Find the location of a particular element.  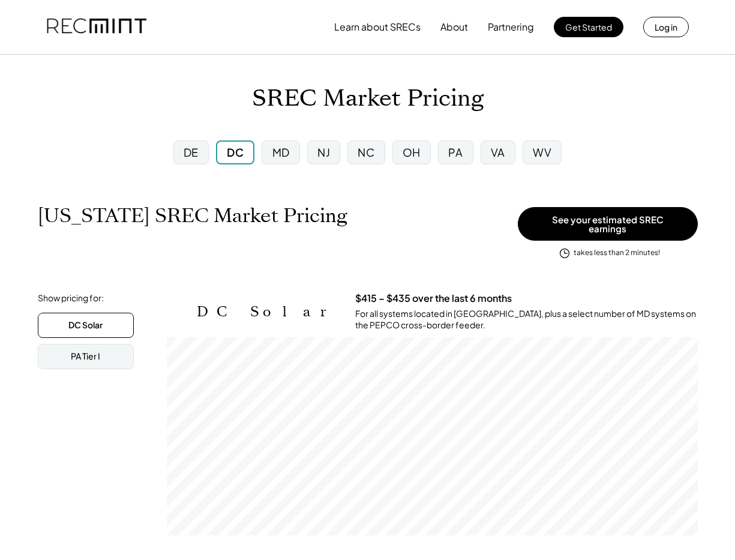

div: NC is located at coordinates (366, 152).